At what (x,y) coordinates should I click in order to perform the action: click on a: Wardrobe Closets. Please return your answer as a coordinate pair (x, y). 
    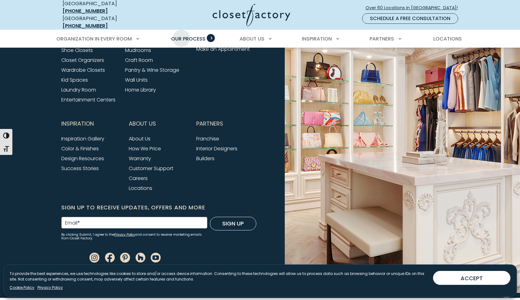
    Looking at the image, I should click on (83, 70).